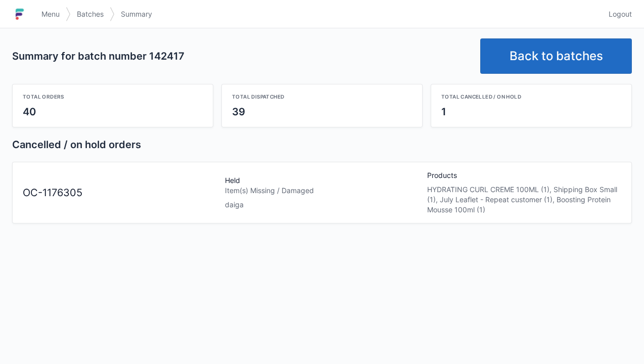  I want to click on div: Total orders, so click(113, 97).